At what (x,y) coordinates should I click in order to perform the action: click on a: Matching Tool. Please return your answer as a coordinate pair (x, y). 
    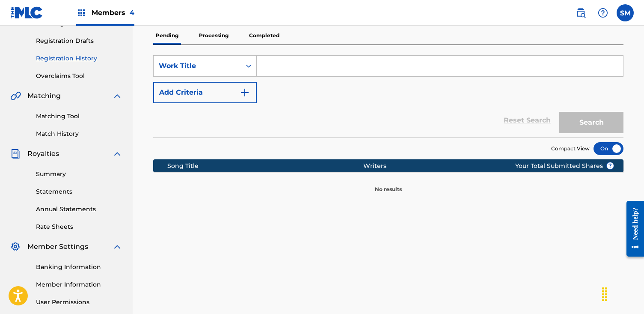
    Looking at the image, I should click on (79, 116).